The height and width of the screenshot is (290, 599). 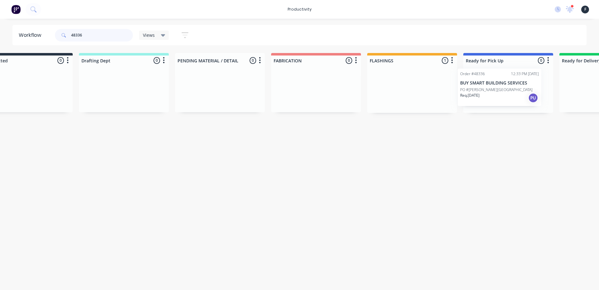 I want to click on span: F, so click(x=585, y=9).